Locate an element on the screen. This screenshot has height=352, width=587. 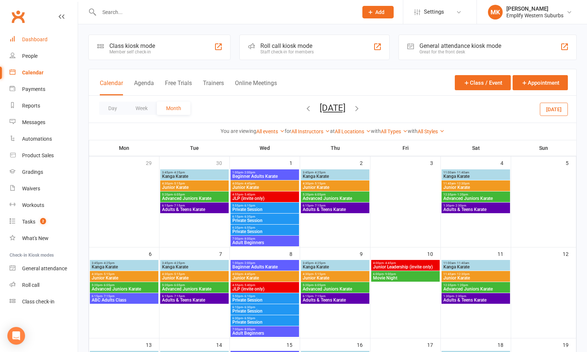
div: Roll call kiosk mode is located at coordinates (287, 46).